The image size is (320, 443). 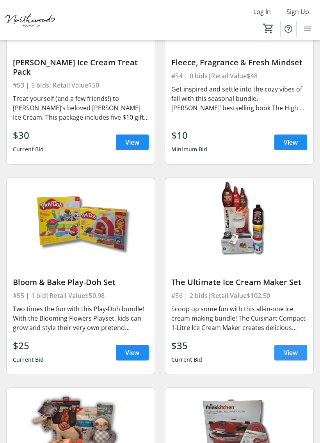 What do you see at coordinates (298, 12) in the screenshot?
I see `button: Sign Up` at bounding box center [298, 12].